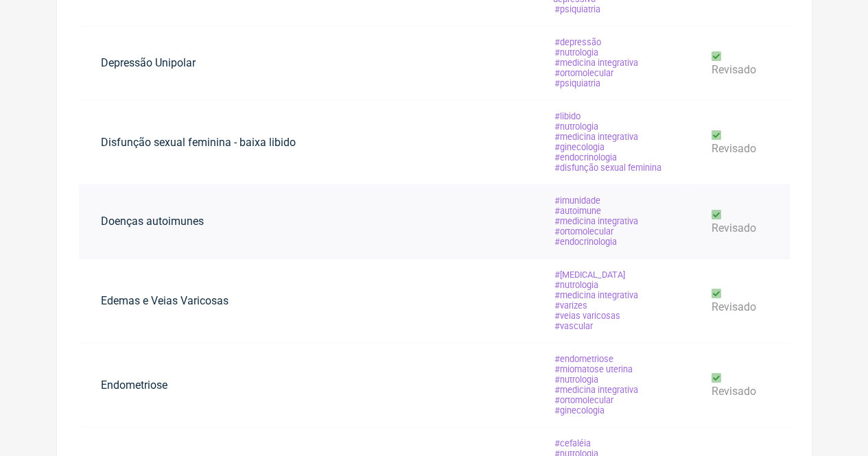  Describe the element at coordinates (567, 116) in the screenshot. I see `span: libido` at that location.